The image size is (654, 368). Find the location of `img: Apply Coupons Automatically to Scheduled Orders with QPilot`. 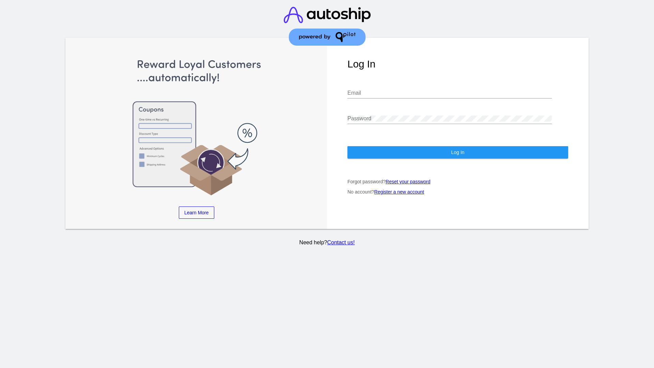

img: Apply Coupons Automatically to Scheduled Orders with QPilot is located at coordinates (196, 127).